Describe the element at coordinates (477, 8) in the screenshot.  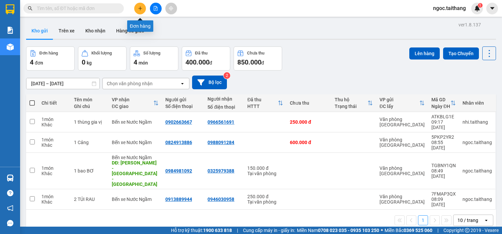
I see `img: icon-new-feature` at that location.